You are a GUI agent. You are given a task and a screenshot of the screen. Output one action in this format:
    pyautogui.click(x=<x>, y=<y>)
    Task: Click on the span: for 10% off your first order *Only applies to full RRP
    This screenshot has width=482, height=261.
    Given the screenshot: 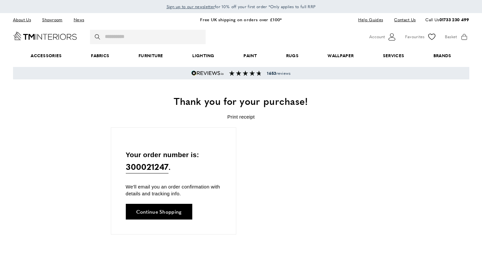 What is the action you would take?
    pyautogui.click(x=241, y=7)
    